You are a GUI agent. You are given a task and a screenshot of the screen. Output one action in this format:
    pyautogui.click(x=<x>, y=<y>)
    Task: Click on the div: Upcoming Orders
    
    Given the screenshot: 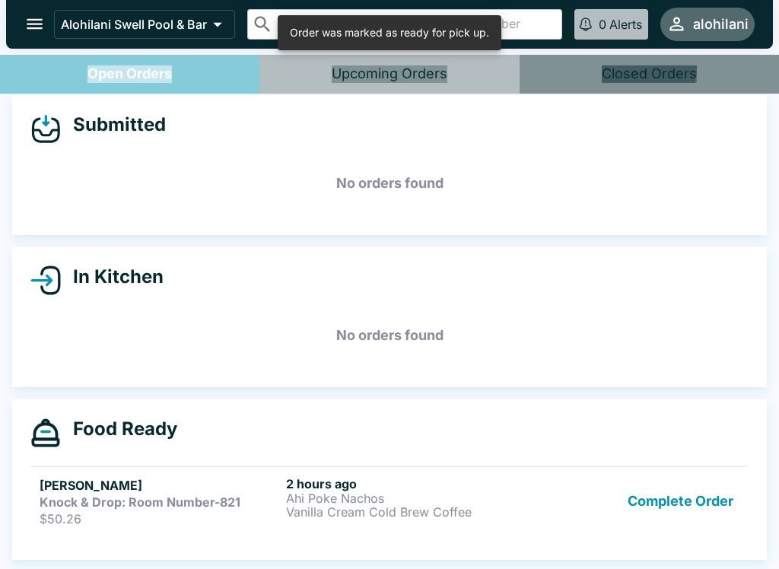 What is the action you would take?
    pyautogui.click(x=389, y=74)
    